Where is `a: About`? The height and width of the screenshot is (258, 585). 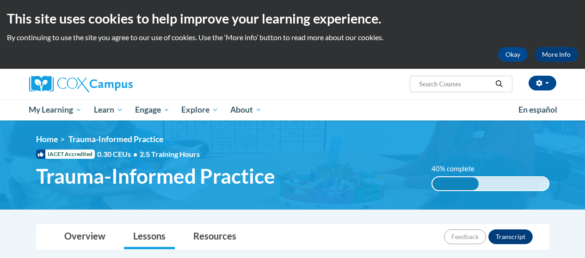 a: About is located at coordinates (246, 110).